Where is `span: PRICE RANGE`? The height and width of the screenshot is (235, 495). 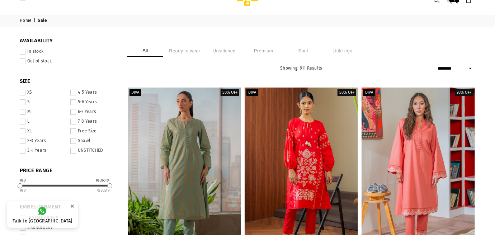
span: PRICE RANGE is located at coordinates (68, 171).